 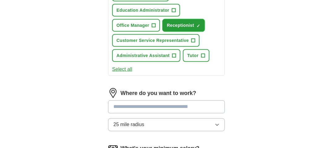 I want to click on button: Office Manager, so click(x=136, y=25).